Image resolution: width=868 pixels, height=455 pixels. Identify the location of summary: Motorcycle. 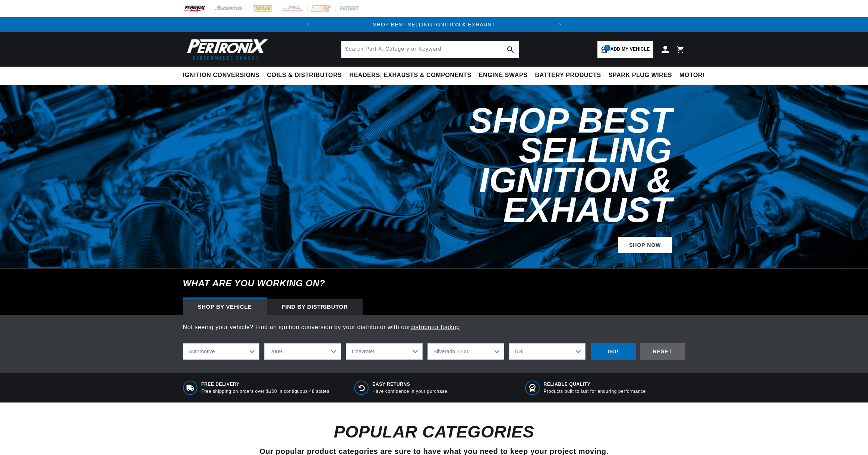
(702, 75).